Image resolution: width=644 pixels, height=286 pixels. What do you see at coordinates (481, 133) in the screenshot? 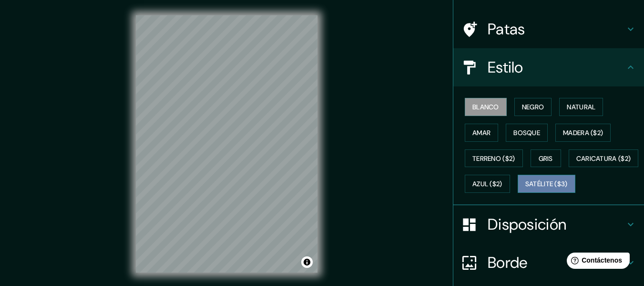
I see `button: Amar` at bounding box center [481, 133].